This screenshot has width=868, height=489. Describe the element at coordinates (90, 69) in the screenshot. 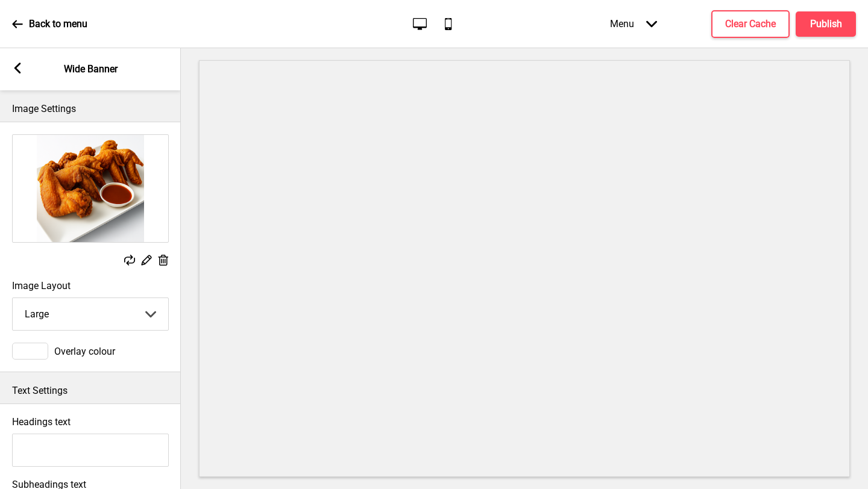

I see `p: Wide Banner` at that location.